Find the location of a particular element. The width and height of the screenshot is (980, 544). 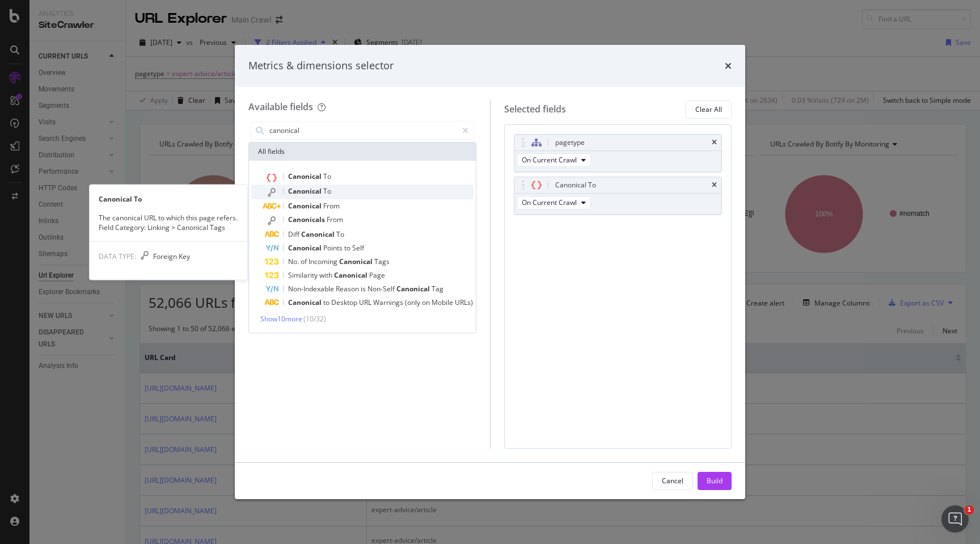

div: Available fields is located at coordinates (281, 107).